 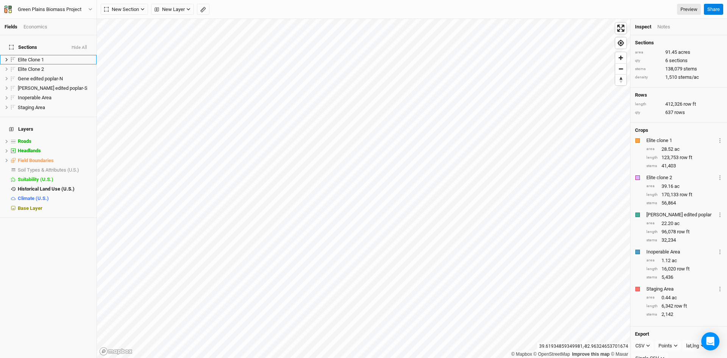 What do you see at coordinates (363, 188) in the screenshot?
I see `canvas: Map` at bounding box center [363, 188].